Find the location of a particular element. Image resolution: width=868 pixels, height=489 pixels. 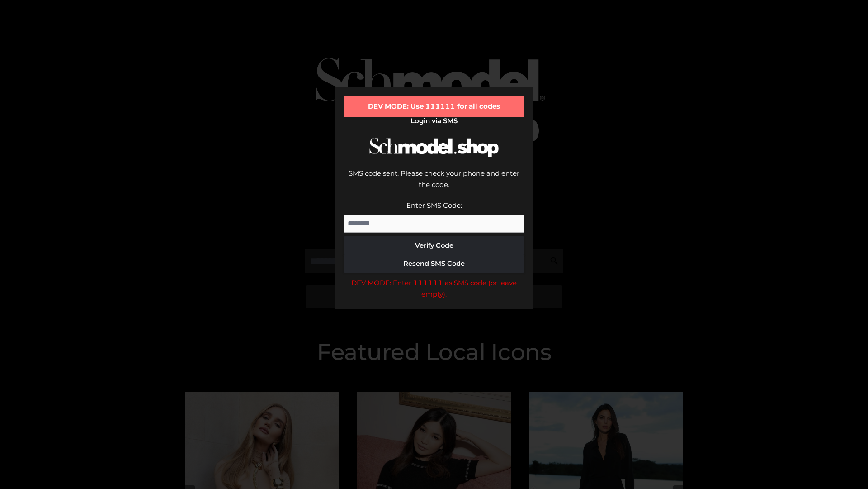

img: Schmodel Logo is located at coordinates (434, 147).